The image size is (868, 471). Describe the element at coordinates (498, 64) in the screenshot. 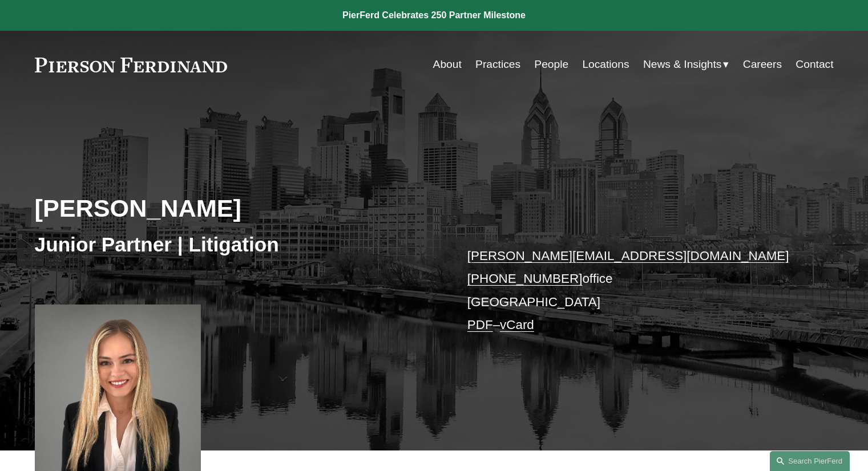

I see `a: Practices` at that location.